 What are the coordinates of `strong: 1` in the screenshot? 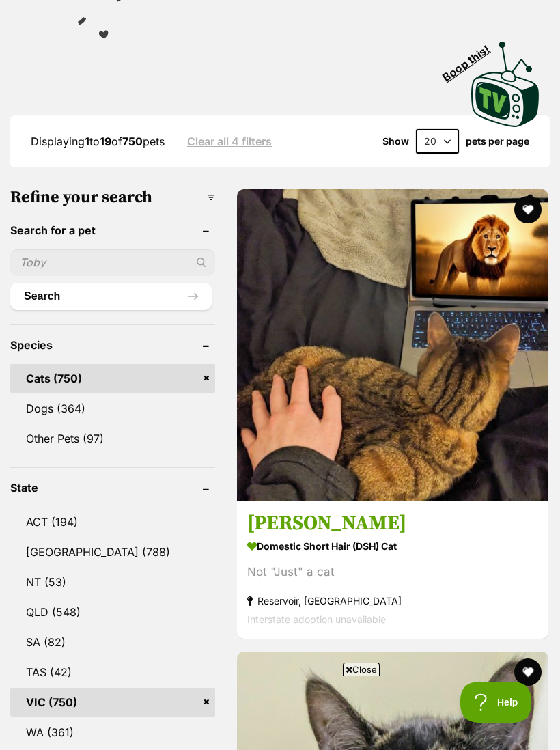 It's located at (87, 141).